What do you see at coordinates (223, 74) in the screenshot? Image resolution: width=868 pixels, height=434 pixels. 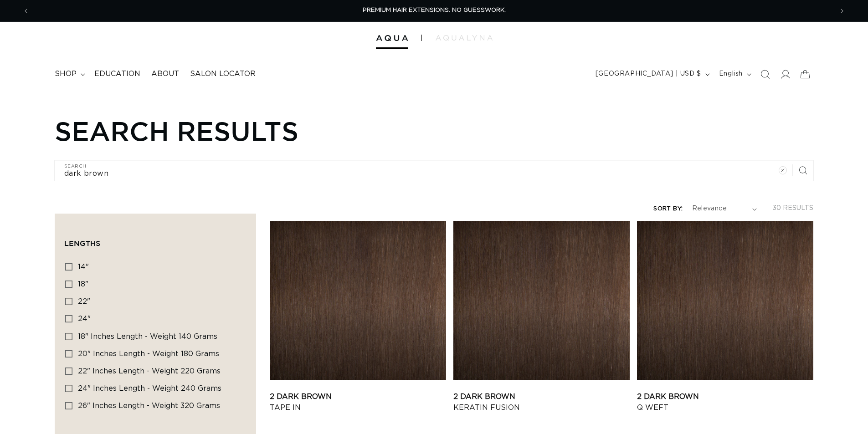 I see `a: Salon Locator` at bounding box center [223, 74].